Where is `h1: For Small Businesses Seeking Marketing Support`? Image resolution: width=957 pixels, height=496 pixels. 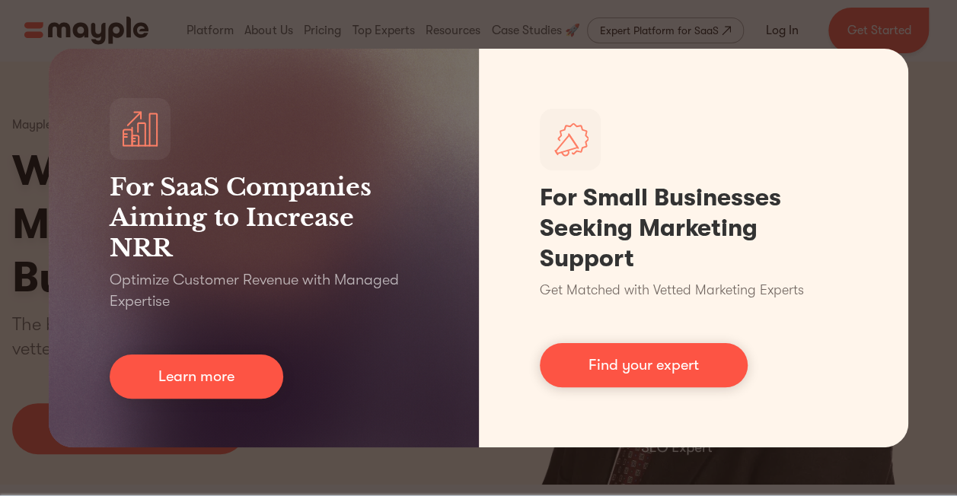 h1: For Small Businesses Seeking Marketing Support is located at coordinates (693, 228).